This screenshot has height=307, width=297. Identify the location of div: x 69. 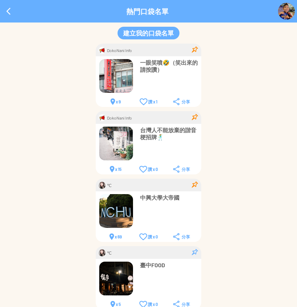
(115, 237).